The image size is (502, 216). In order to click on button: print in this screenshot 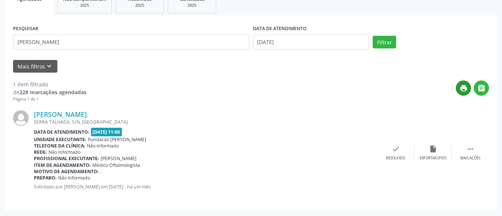, I will do `click(463, 88)`.